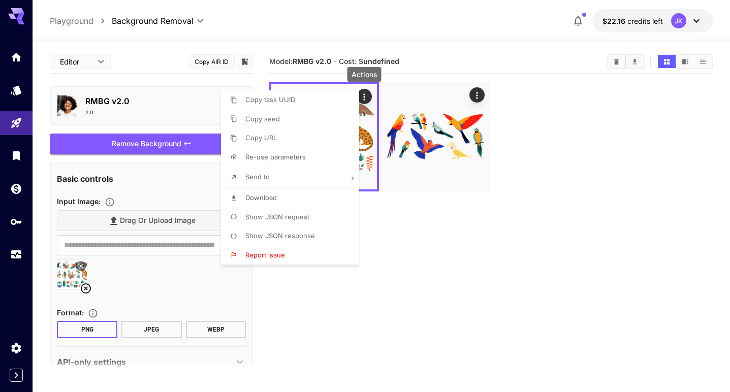  I want to click on span: Show JSON request, so click(277, 217).